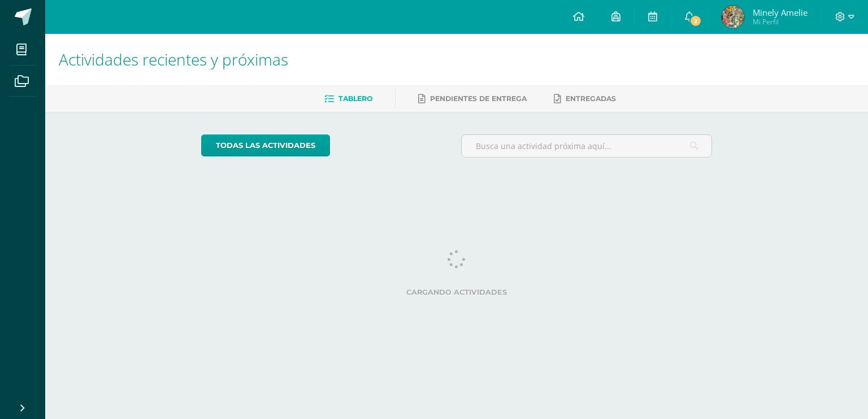 The height and width of the screenshot is (419, 868). Describe the element at coordinates (779, 22) in the screenshot. I see `span: Mi Perfil` at that location.